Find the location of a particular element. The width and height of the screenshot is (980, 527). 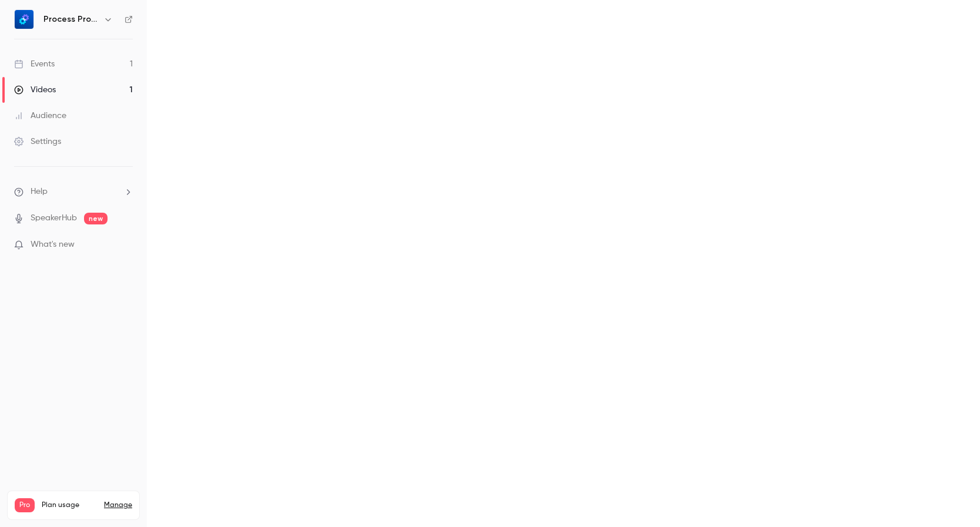

div: Videos is located at coordinates (34, 90).